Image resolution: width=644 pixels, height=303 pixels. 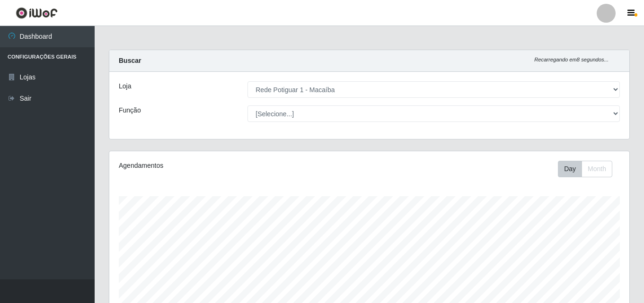 I want to click on i: Recarregando em 8 segundos..., so click(x=571, y=60).